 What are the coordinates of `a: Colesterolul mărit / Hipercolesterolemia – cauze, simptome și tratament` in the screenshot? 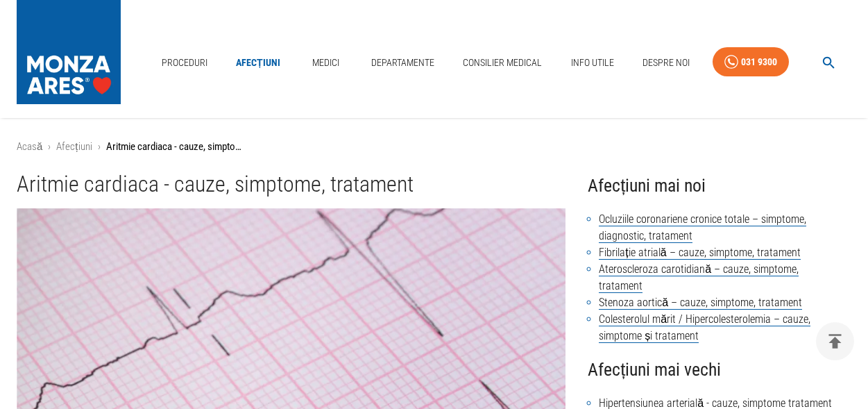 It's located at (704, 328).